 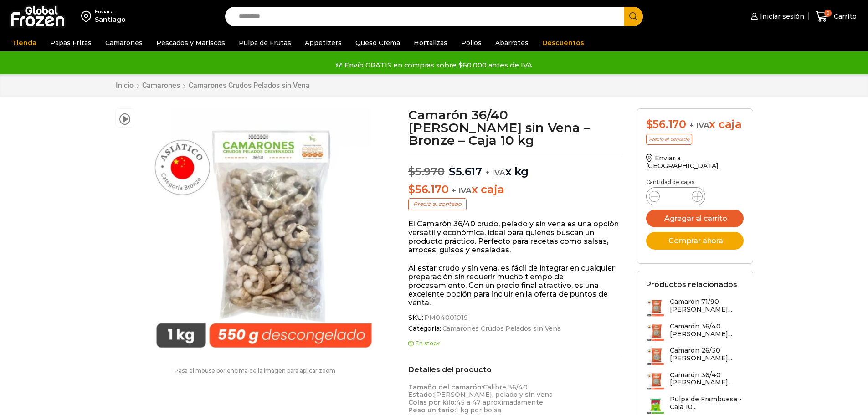 What do you see at coordinates (516, 189) in the screenshot?
I see `p: x caja` at bounding box center [516, 189].